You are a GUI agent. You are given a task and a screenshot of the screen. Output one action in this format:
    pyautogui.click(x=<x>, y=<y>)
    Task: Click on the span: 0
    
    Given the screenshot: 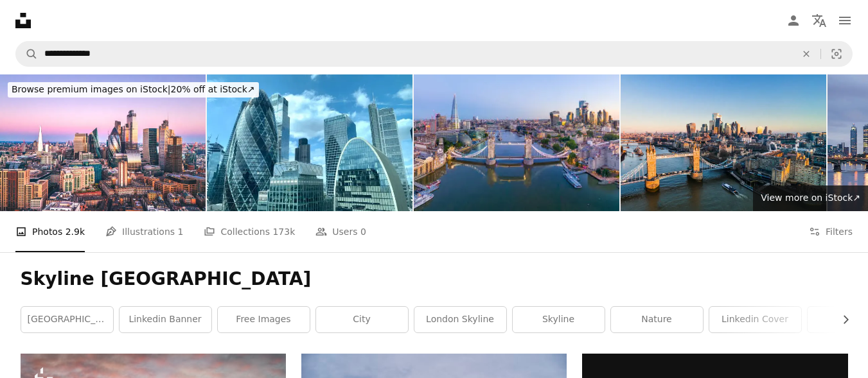 What is the action you would take?
    pyautogui.click(x=363, y=232)
    